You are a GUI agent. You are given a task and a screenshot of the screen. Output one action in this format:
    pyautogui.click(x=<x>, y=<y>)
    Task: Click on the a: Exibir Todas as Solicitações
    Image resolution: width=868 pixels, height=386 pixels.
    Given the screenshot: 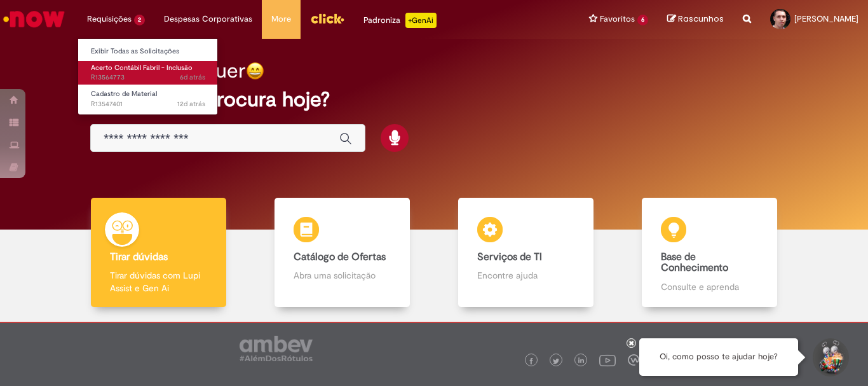 What is the action you would take?
    pyautogui.click(x=148, y=52)
    